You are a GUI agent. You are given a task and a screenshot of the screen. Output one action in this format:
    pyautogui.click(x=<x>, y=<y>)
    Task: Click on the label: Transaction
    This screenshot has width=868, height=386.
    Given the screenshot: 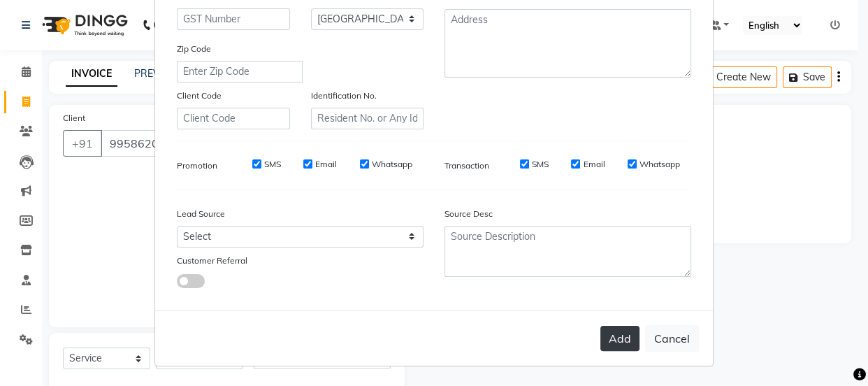 What is the action you would take?
    pyautogui.click(x=467, y=166)
    